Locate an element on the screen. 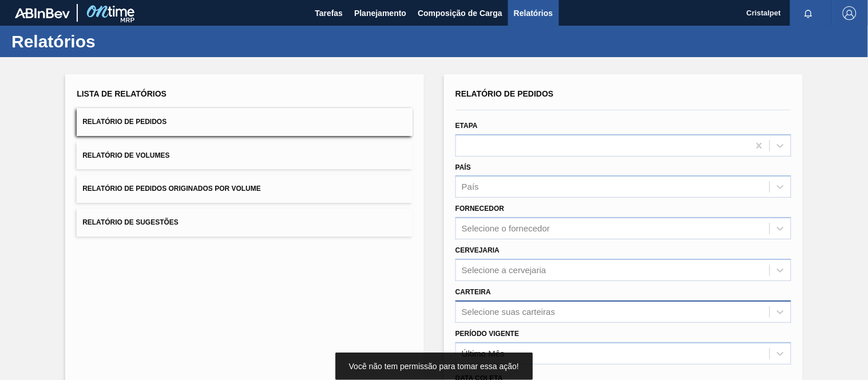  label: Período Vigente is located at coordinates (487, 334).